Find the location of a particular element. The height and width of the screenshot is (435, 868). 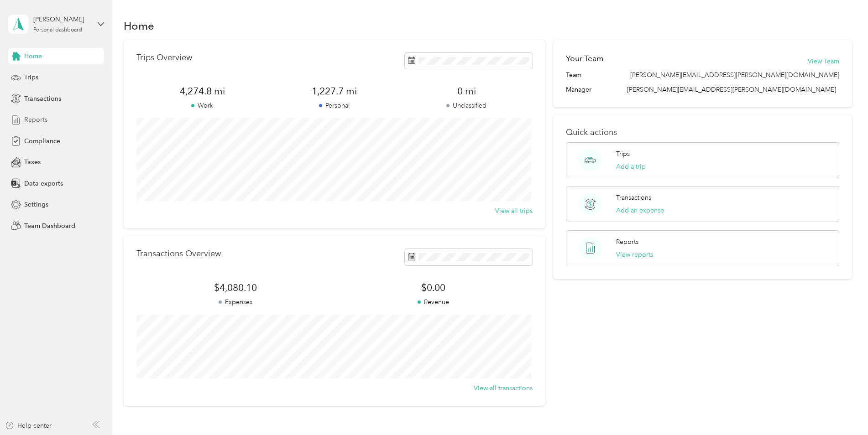

button: View all transactions is located at coordinates (503, 388).